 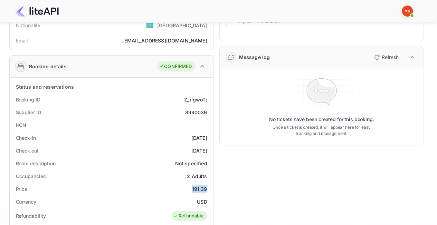 What do you see at coordinates (196, 112) in the screenshot?
I see `div: 8990039` at bounding box center [196, 112].